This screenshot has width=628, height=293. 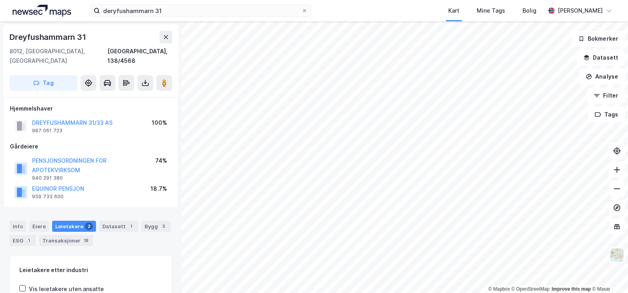 I want to click on div: 959 733 600, so click(x=48, y=197).